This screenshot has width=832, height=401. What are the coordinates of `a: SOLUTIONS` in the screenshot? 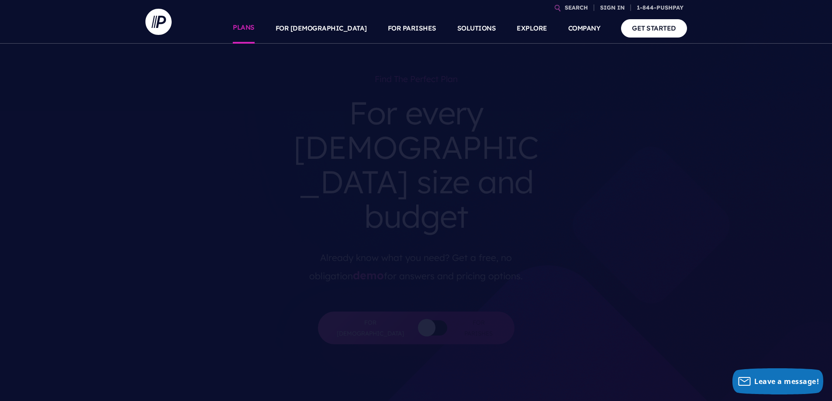 It's located at (477, 28).